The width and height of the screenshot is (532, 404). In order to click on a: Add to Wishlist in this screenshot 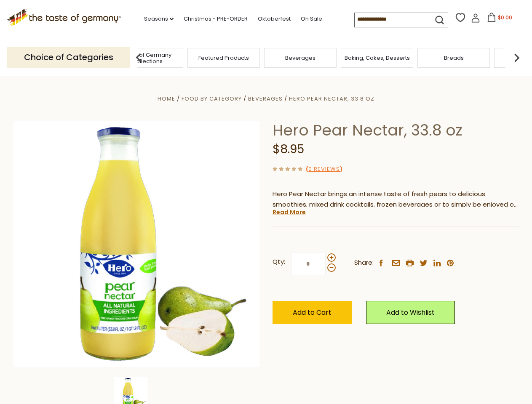, I will do `click(410, 312)`.